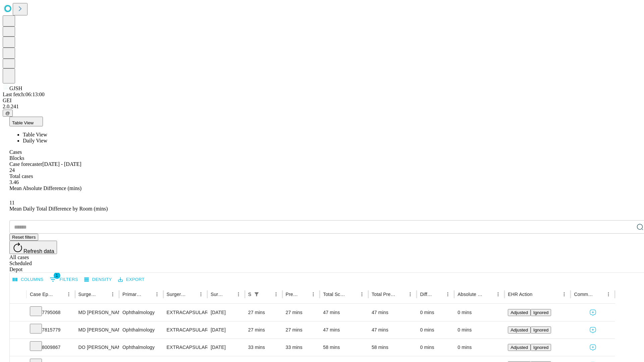  I want to click on span: GJSH, so click(16, 88).